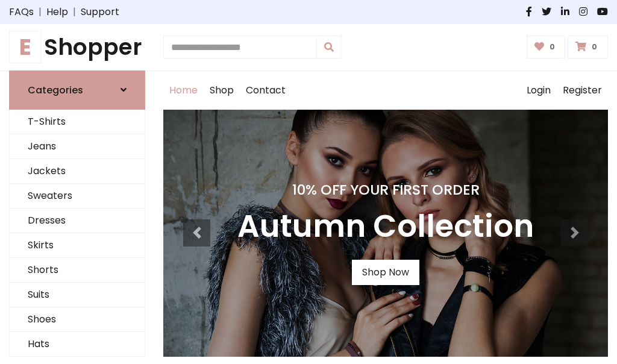  I want to click on a: Shorts, so click(77, 269).